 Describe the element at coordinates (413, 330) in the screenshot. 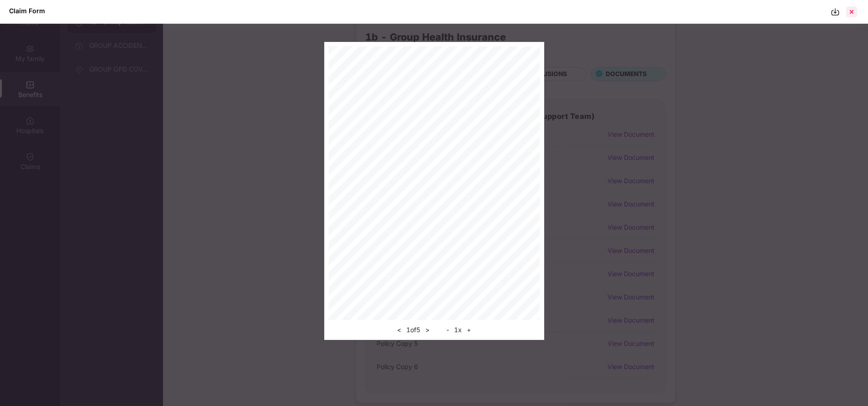

I see `div: 1 of 5` at that location.